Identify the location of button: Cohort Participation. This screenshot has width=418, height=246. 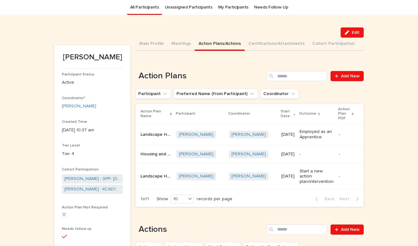
(333, 44).